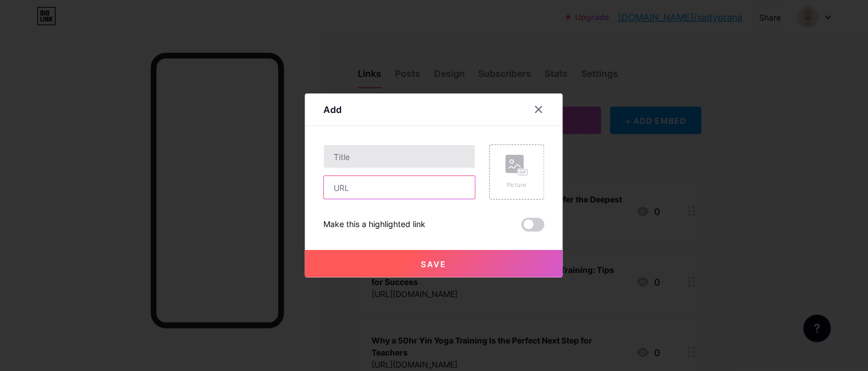 Image resolution: width=868 pixels, height=371 pixels. Describe the element at coordinates (434, 264) in the screenshot. I see `button: Save` at that location.